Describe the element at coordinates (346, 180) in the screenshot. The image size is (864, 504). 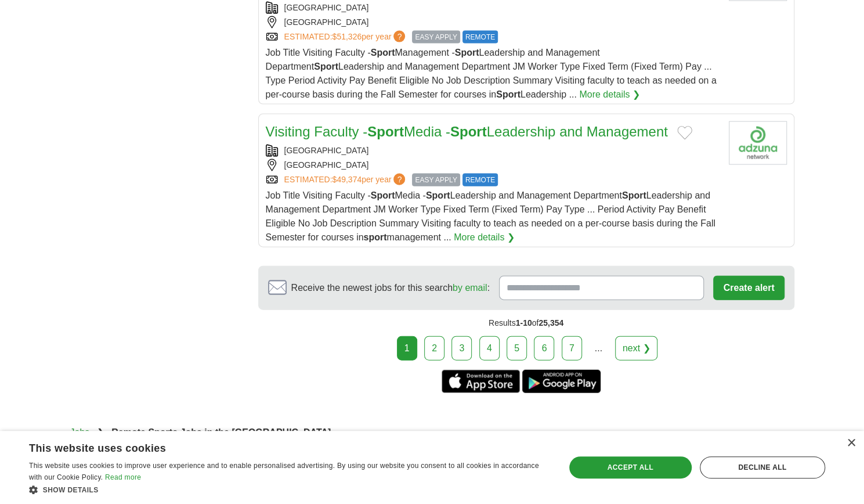
I see `a: ESTIMATED:$49,374per year?` at that location.